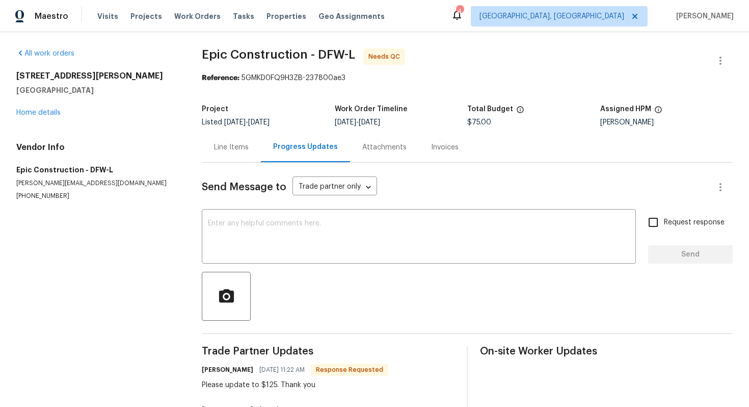 The width and height of the screenshot is (749, 407). Describe the element at coordinates (51, 16) in the screenshot. I see `span: Maestro` at that location.